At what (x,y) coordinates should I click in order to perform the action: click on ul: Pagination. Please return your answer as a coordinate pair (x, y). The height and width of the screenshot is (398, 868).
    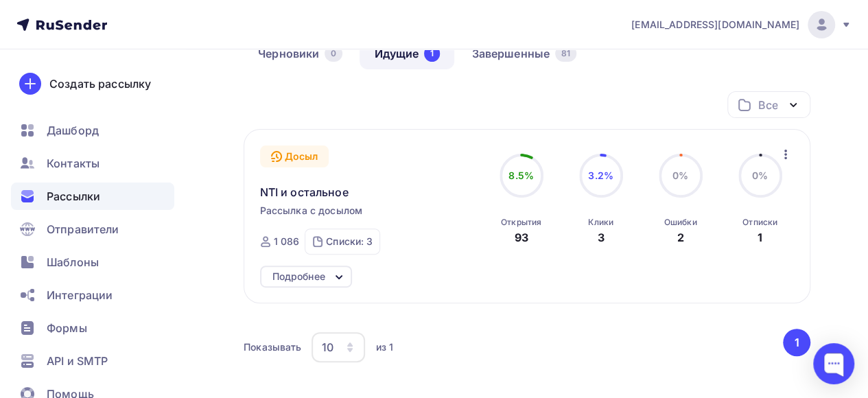
    Looking at the image, I should click on (796, 343).